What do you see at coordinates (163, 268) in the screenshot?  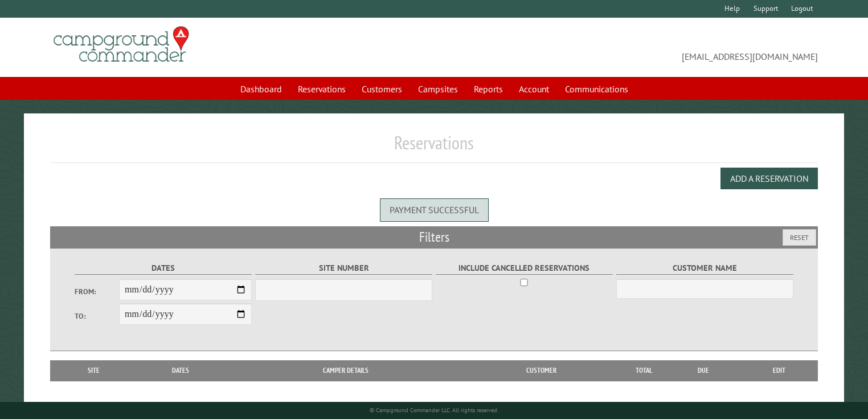 I see `label: Dates` at bounding box center [163, 268].